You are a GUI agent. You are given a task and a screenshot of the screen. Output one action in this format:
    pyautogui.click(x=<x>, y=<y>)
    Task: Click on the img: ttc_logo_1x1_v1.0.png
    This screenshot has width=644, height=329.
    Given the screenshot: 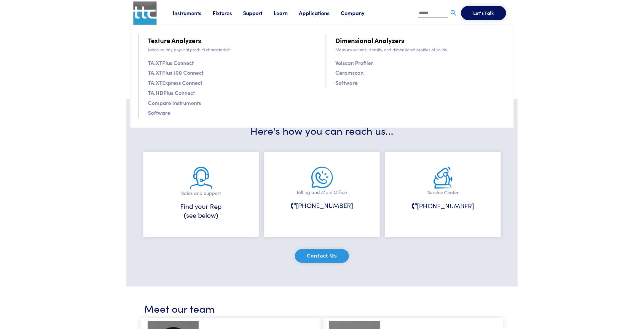 What is the action you would take?
    pyautogui.click(x=145, y=13)
    